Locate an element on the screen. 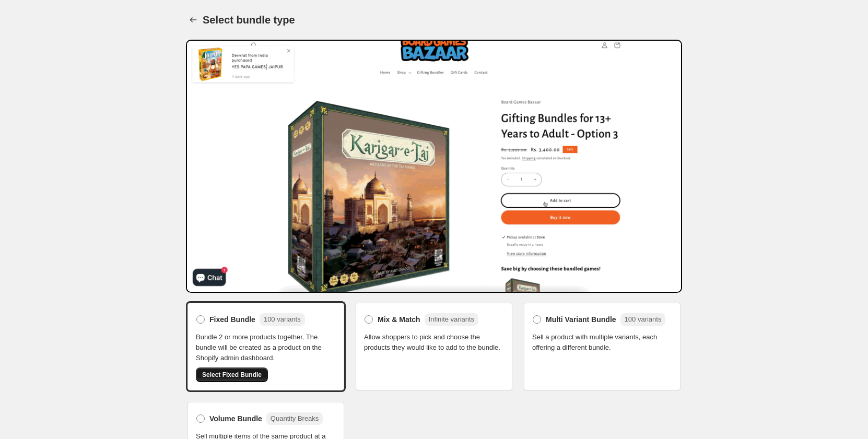  span: Bundle 2 or more products together. The bundle will be created as a product on the Shopify admin ... is located at coordinates (266, 348).